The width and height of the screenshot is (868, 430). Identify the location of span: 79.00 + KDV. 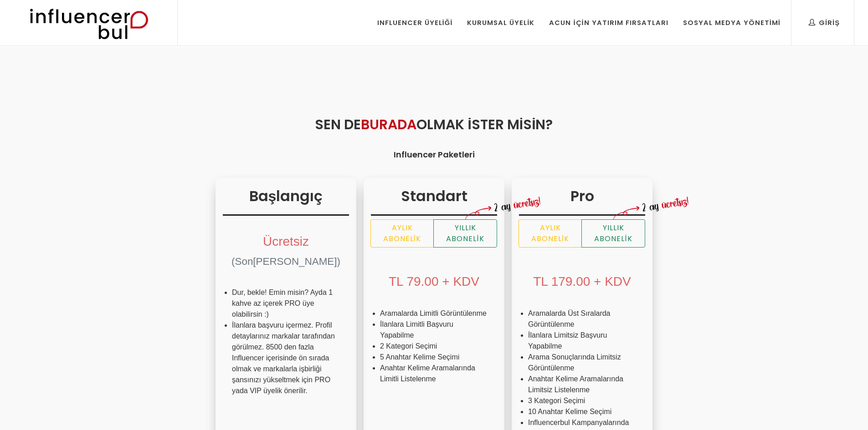
(443, 281).